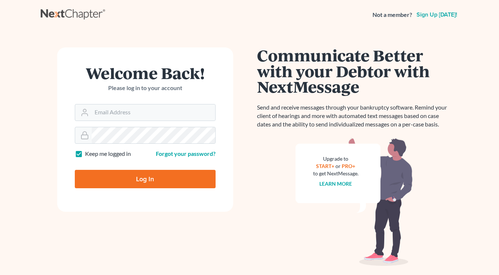 Image resolution: width=499 pixels, height=275 pixels. What do you see at coordinates (355, 71) in the screenshot?
I see `h1: Communicate Better with your Debtor with NextMessage` at bounding box center [355, 71].